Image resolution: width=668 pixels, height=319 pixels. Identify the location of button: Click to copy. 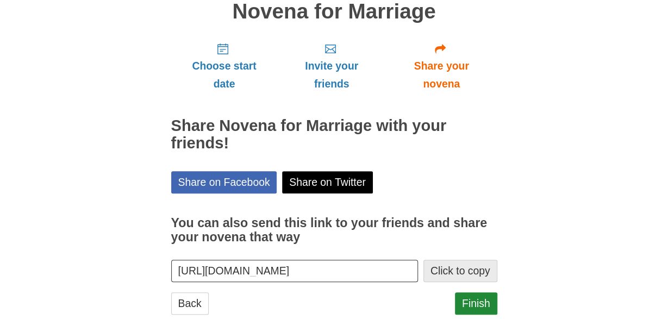
(460, 271).